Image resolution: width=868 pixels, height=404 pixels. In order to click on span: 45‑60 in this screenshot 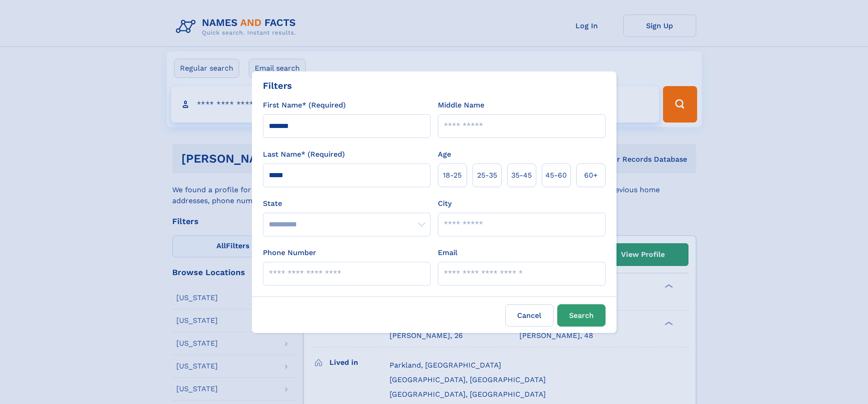, I will do `click(556, 175)`.